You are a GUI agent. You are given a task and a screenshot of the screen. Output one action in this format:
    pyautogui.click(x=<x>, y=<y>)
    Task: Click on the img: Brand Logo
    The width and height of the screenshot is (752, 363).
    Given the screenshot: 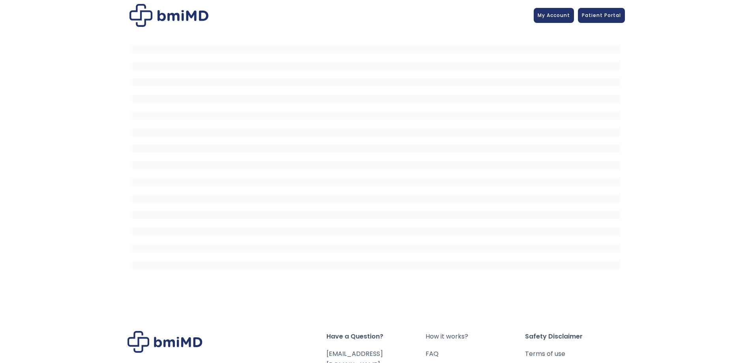 What is the action you would take?
    pyautogui.click(x=165, y=341)
    